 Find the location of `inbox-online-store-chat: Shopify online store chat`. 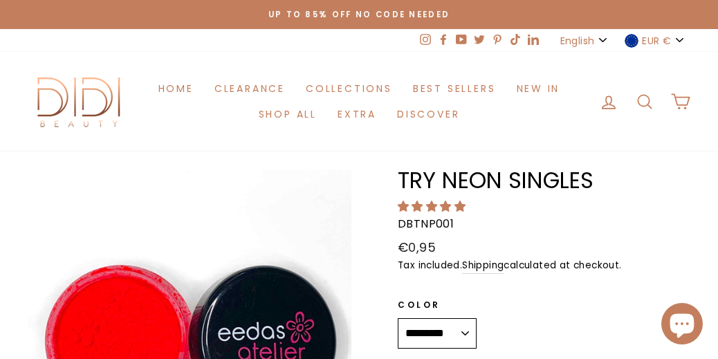

inbox-online-store-chat: Shopify online store chat is located at coordinates (682, 325).